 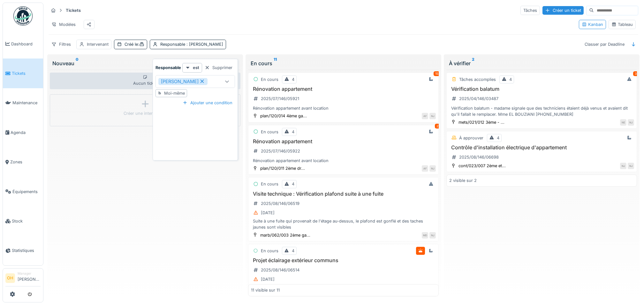 I want to click on img: Badge_color-CXgf-gQk.svg, so click(x=23, y=16).